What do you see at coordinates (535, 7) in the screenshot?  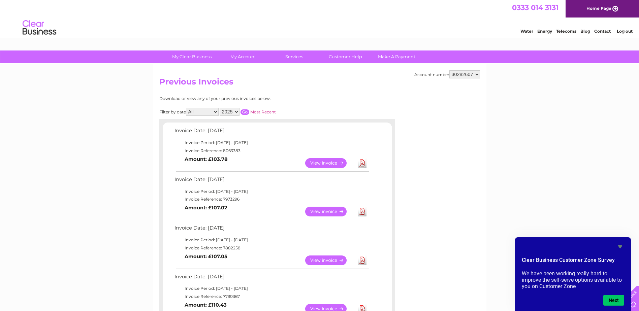 I see `a: 0333 014 3131` at bounding box center [535, 7].